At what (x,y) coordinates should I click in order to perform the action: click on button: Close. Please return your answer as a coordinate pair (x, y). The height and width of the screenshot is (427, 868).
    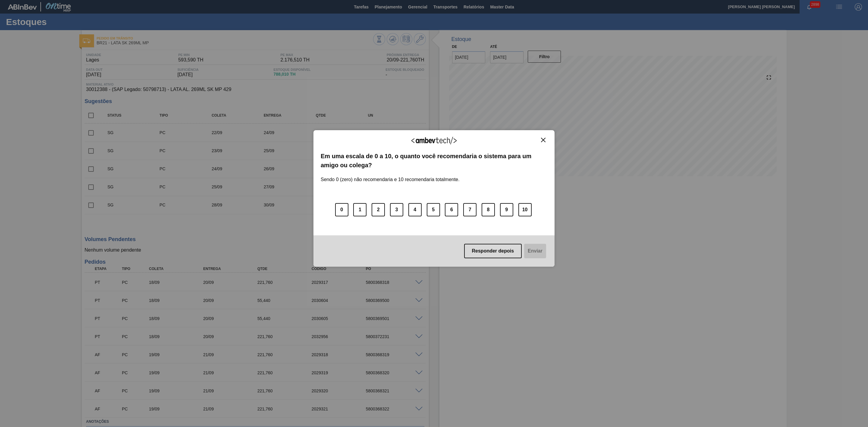
    Looking at the image, I should click on (543, 140).